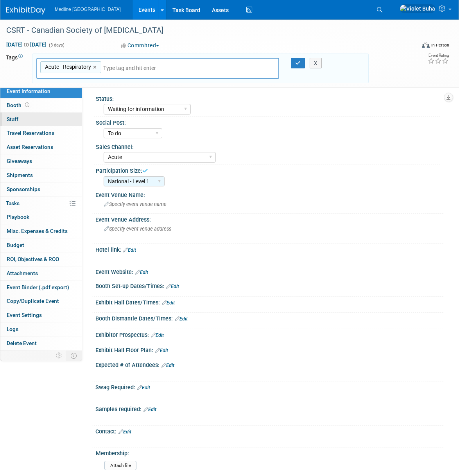 This screenshot has height=476, width=459. What do you see at coordinates (33, 301) in the screenshot?
I see `span: Copy/Duplicate Event` at bounding box center [33, 301].